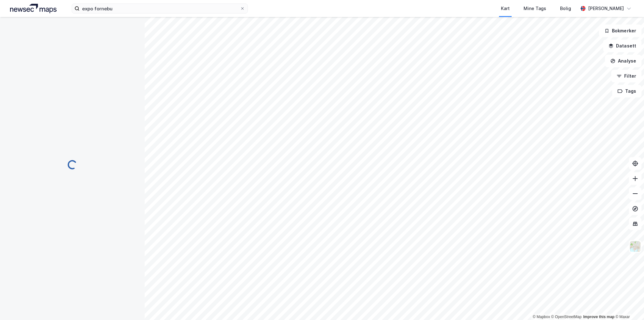  Describe the element at coordinates (566, 8) in the screenshot. I see `div: Bolig` at that location.